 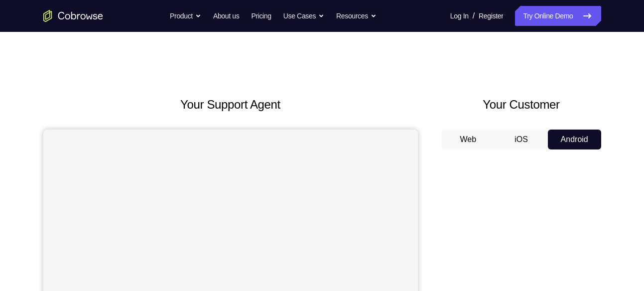 What do you see at coordinates (468, 139) in the screenshot?
I see `button: Web` at bounding box center [468, 139].